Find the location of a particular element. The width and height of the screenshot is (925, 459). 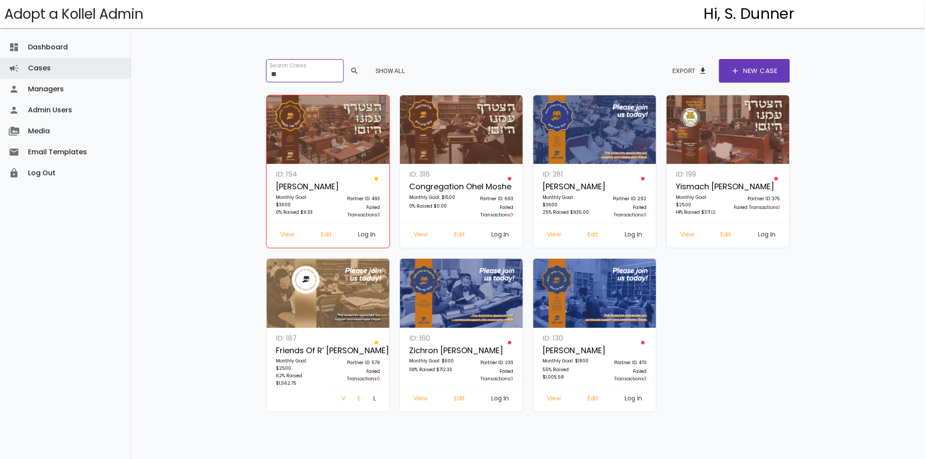

p: Monthly Goal: $1800 is located at coordinates (567, 362).